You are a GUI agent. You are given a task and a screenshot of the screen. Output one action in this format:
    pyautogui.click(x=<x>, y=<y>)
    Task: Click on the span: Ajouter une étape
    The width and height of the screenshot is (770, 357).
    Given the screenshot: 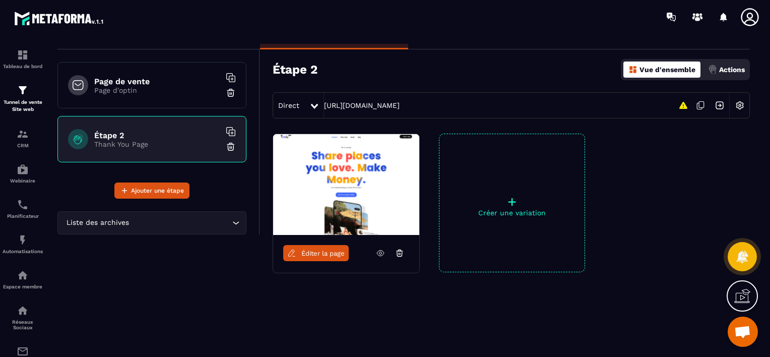 What is the action you would take?
    pyautogui.click(x=157, y=190)
    